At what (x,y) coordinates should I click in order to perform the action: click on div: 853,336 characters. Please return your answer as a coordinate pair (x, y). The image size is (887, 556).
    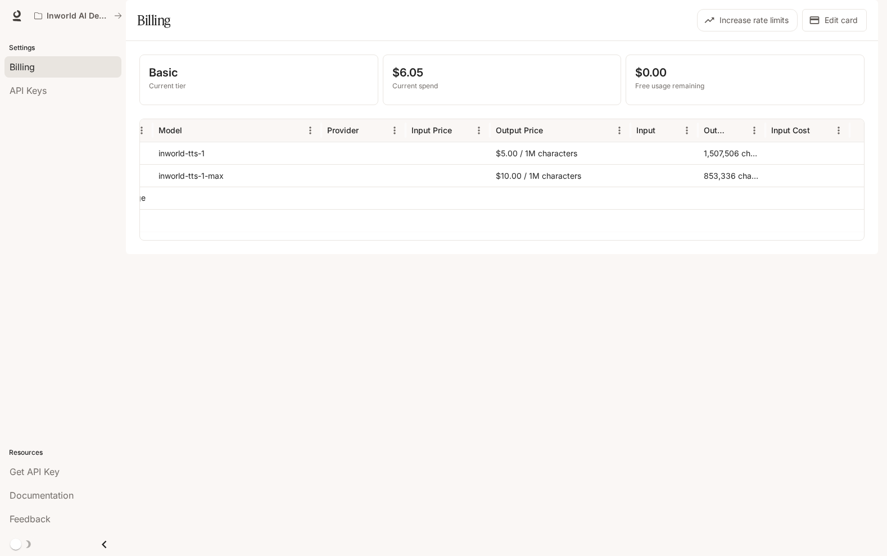
    Looking at the image, I should click on (732, 175).